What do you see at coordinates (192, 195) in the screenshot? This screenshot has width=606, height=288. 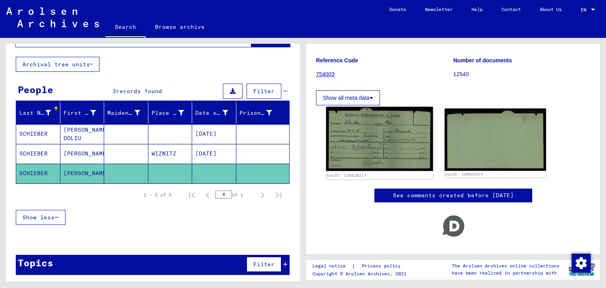 I see `button: First page` at bounding box center [192, 195].